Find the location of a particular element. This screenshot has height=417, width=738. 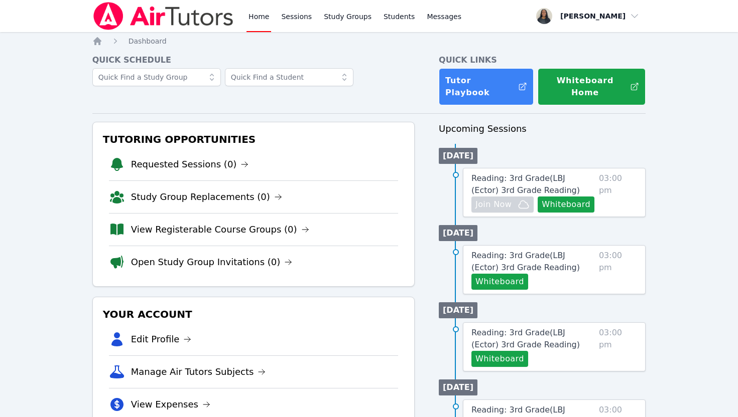

span: Messages is located at coordinates (444, 17).